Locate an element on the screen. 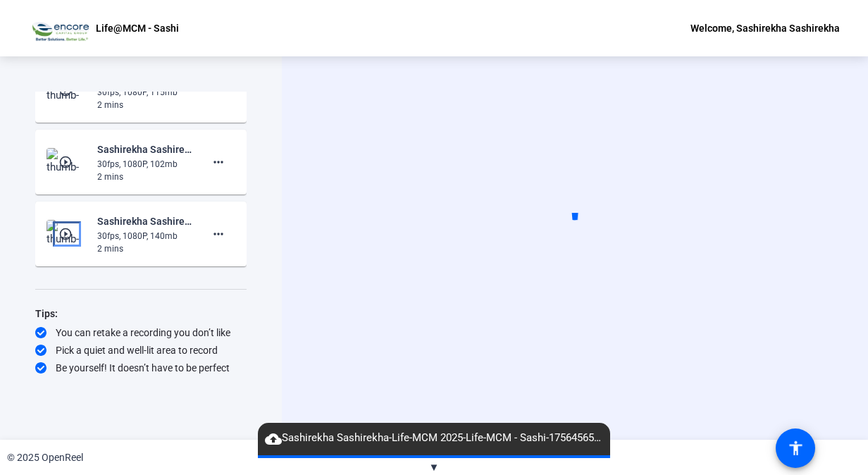 The image size is (868, 475). div: Be yourself! It doesn’t have to be perfect is located at coordinates (141, 368).